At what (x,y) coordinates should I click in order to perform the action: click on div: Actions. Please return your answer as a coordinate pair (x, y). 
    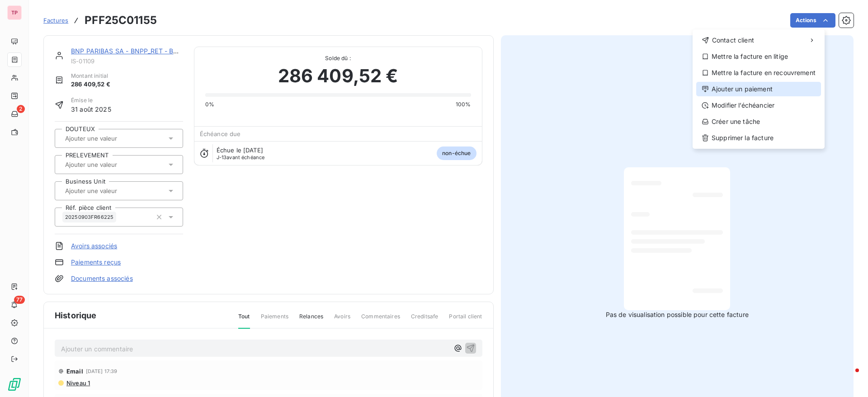
    Looking at the image, I should click on (759, 89).